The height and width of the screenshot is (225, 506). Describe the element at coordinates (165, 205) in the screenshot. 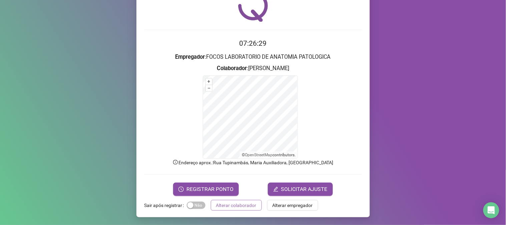

I see `label: Sair após registrar` at that location.